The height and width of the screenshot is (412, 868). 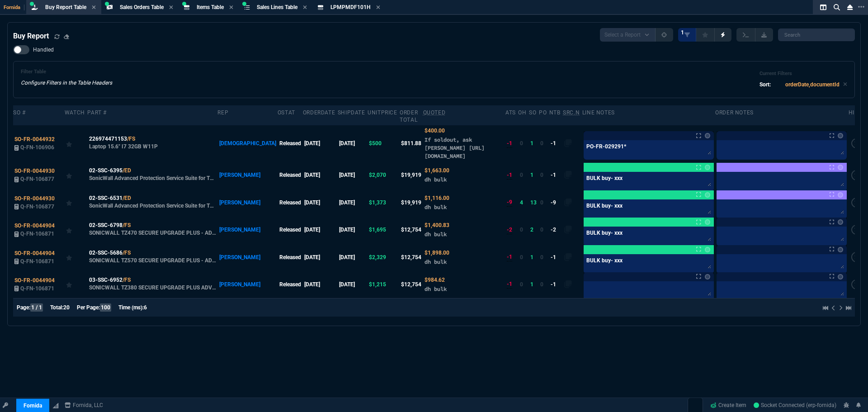 What do you see at coordinates (31, 36) in the screenshot?
I see `h4: Buy Report` at bounding box center [31, 36].